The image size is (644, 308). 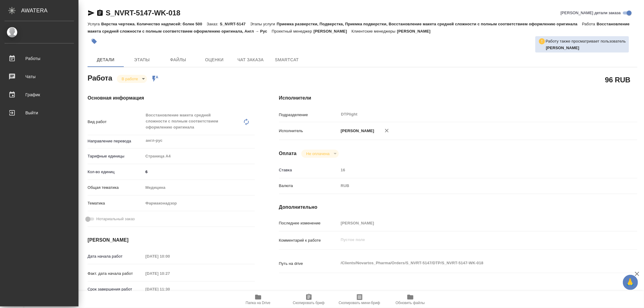 What do you see at coordinates (586, 42) in the screenshot?
I see `p: Работу также просматривает пользователь` at bounding box center [586, 42].